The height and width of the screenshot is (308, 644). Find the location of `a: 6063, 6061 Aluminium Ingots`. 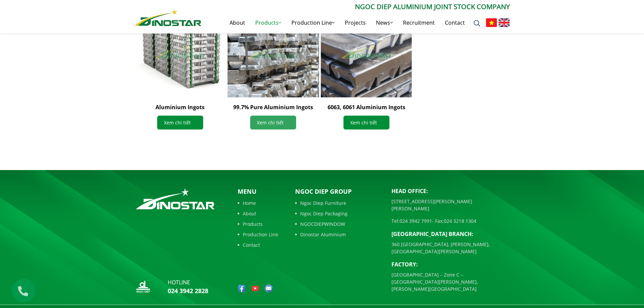

a: 6063, 6061 Aluminium Ingots is located at coordinates (366, 107).